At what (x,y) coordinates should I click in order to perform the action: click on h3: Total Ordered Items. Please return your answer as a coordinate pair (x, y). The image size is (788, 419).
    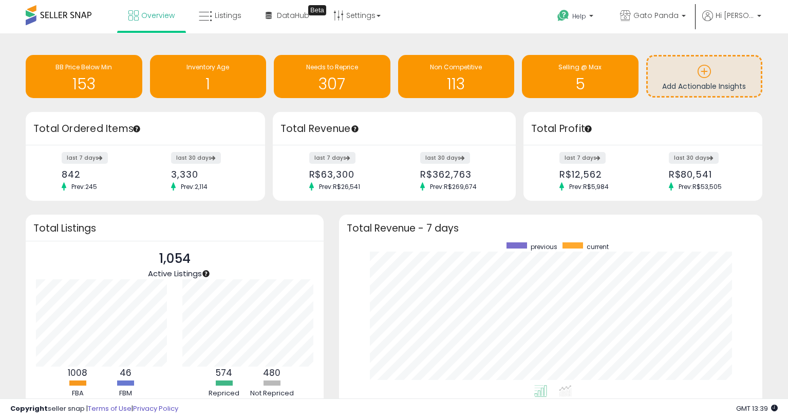
    Looking at the image, I should click on (145, 129).